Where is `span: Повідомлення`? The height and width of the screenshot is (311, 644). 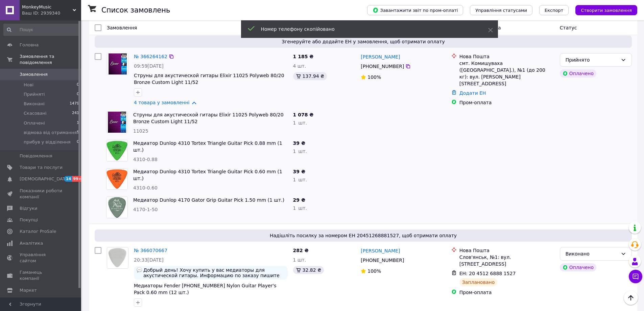 span: Повідомлення is located at coordinates (36, 156).